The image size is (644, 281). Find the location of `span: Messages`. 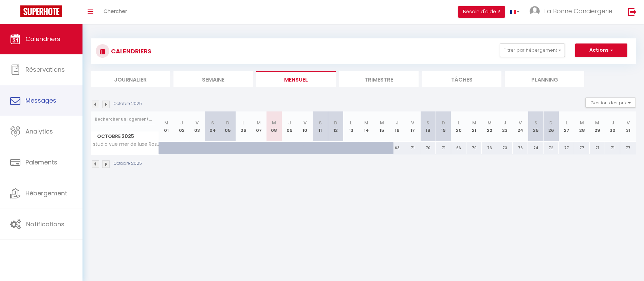

span: Messages is located at coordinates (41, 100).